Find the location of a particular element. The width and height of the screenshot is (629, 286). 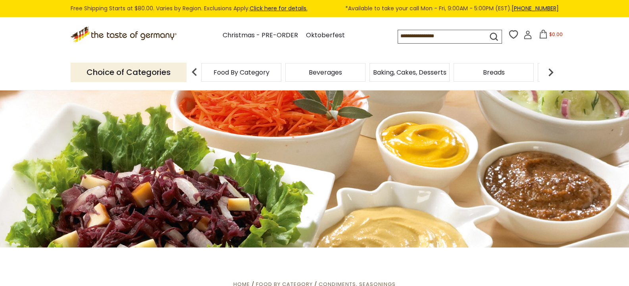

a: Food By Category is located at coordinates (241, 72).